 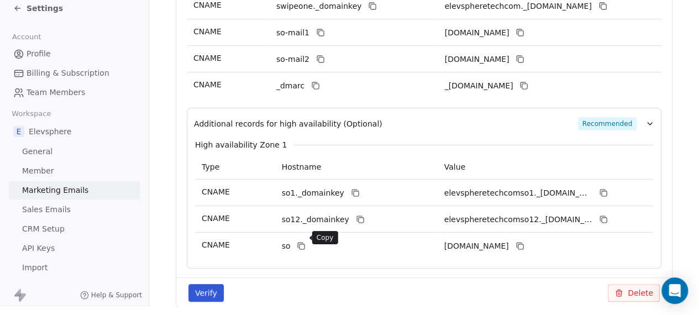 I want to click on span: General, so click(x=37, y=152).